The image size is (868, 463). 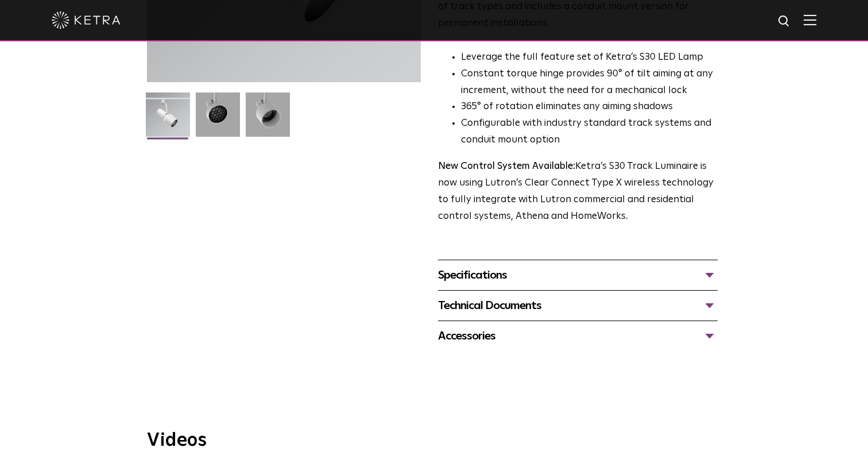 What do you see at coordinates (507, 166) in the screenshot?
I see `strong: New Control System Available:` at bounding box center [507, 166].